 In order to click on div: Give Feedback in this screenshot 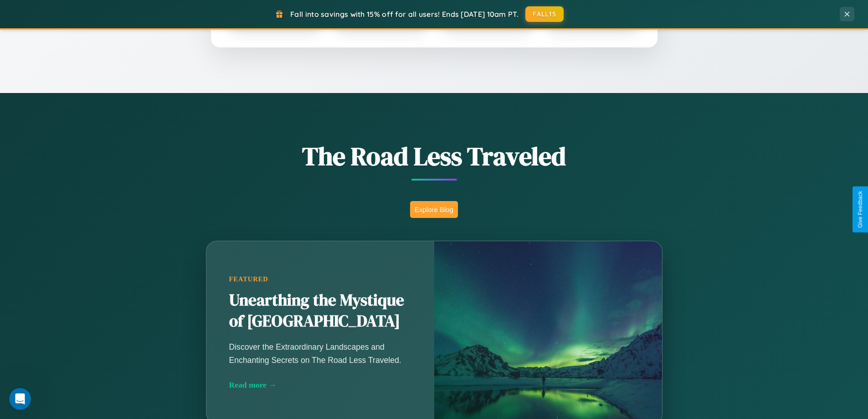, I will do `click(860, 210)`.